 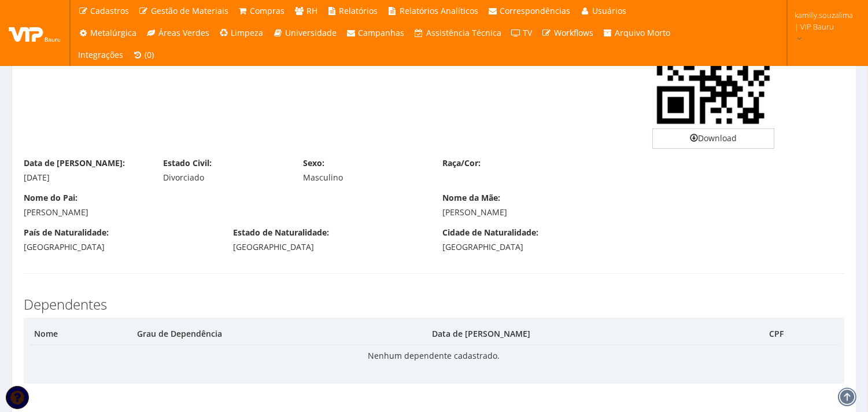 What do you see at coordinates (280, 333) in the screenshot?
I see `th: Grau de Dependência` at bounding box center [280, 333].